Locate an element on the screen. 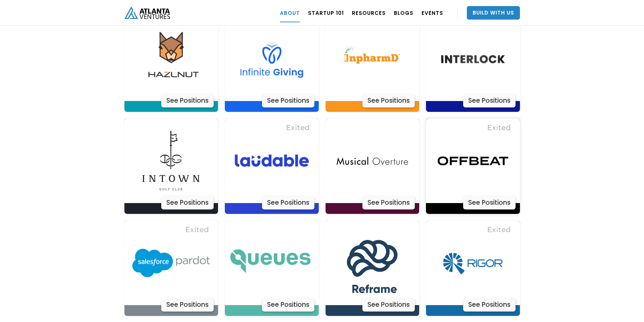  a: ABOUT is located at coordinates (290, 13).